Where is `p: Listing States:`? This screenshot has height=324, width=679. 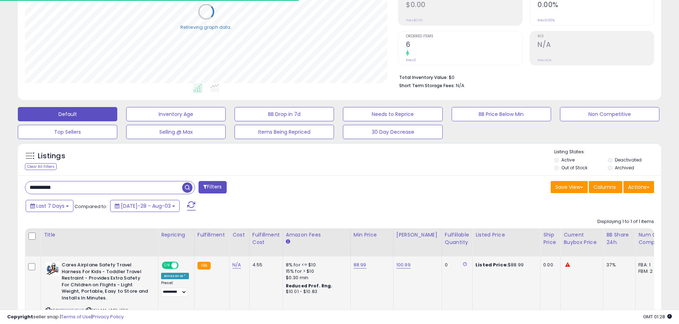
p: Listing States: is located at coordinates (607, 152).